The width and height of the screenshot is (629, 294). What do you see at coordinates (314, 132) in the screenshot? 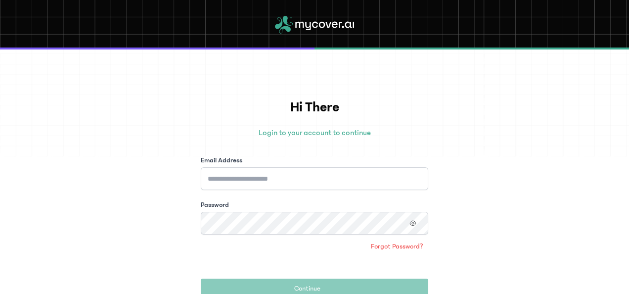
I see `p: Login to your account to continue` at bounding box center [314, 132].